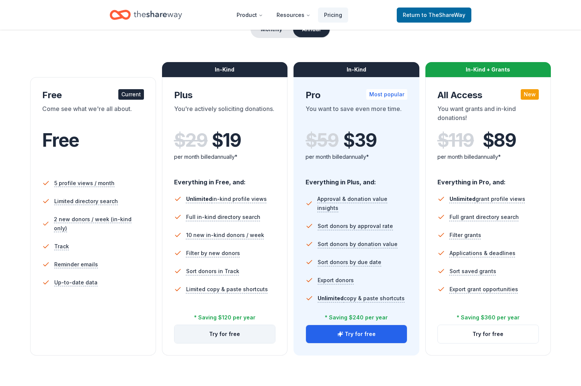 The height and width of the screenshot is (386, 581). What do you see at coordinates (355, 226) in the screenshot?
I see `span: Sort donors by approval rate` at bounding box center [355, 226].